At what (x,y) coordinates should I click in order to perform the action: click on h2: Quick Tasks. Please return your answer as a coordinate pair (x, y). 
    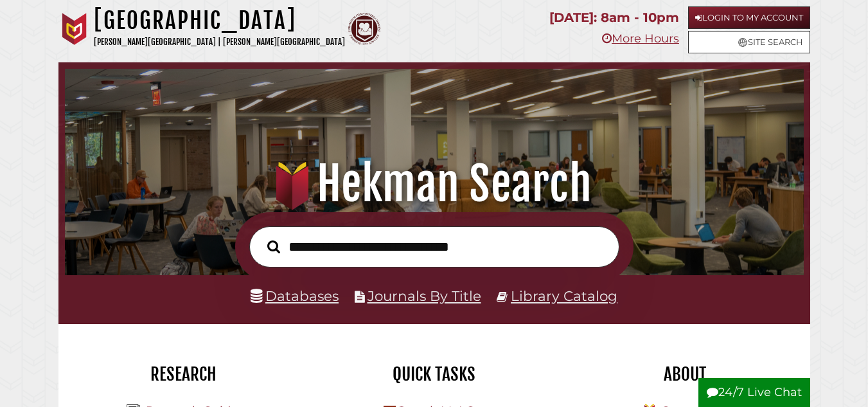
    Looking at the image, I should click on (434, 373).